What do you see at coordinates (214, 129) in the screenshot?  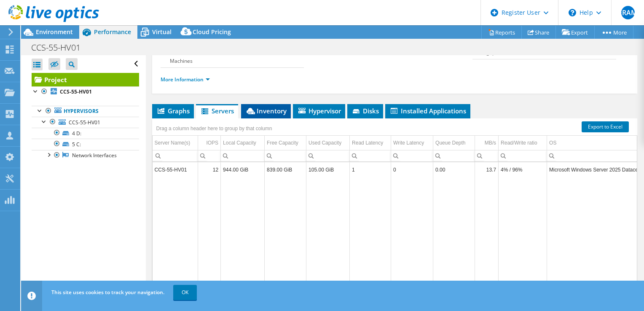 I see `div: Drag a column header here to group by that column` at bounding box center [214, 129].